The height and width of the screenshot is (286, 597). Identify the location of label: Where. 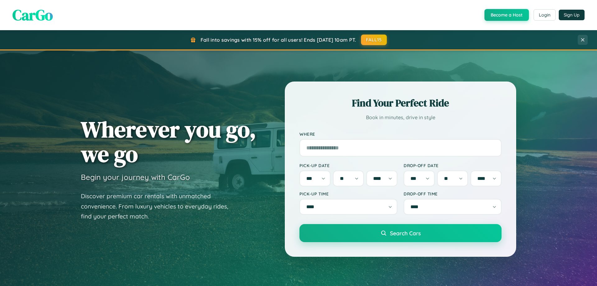
(400, 134).